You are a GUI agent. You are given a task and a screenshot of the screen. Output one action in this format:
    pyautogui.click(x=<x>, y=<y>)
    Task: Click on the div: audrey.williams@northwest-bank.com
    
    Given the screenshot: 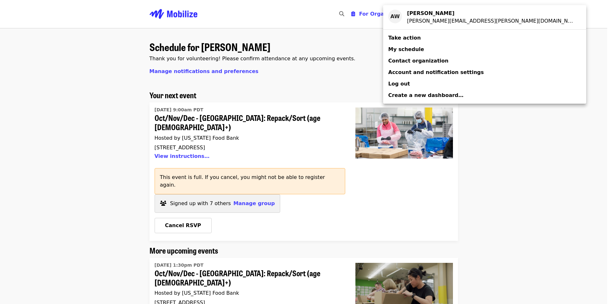 What is the action you would take?
    pyautogui.click(x=491, y=21)
    